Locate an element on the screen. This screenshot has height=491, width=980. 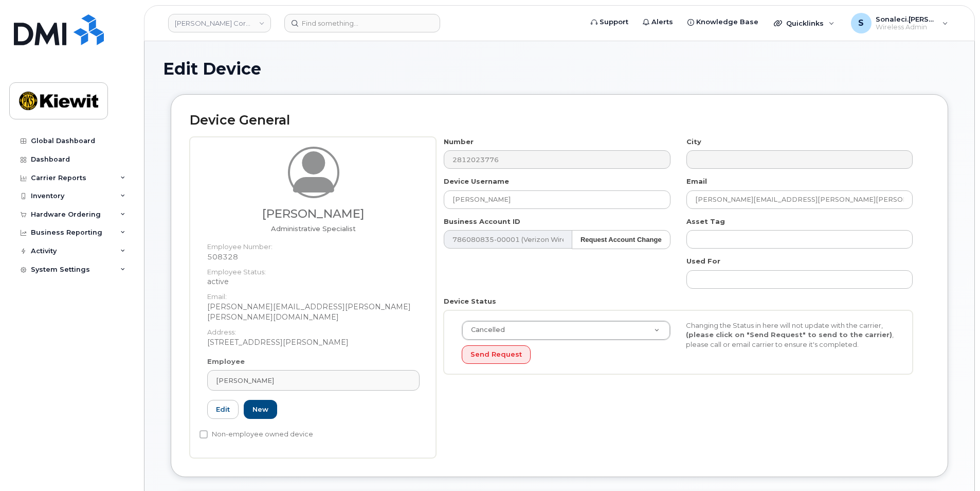
button: Request Account Change is located at coordinates (621, 239).